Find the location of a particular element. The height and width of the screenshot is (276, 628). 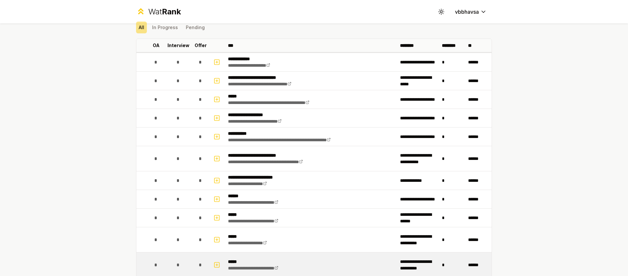

span: Rank is located at coordinates (171, 11).